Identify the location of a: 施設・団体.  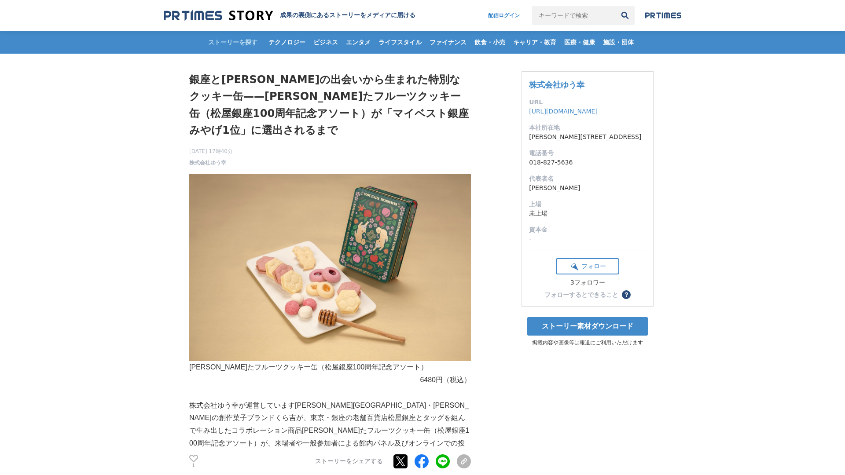
(618, 42).